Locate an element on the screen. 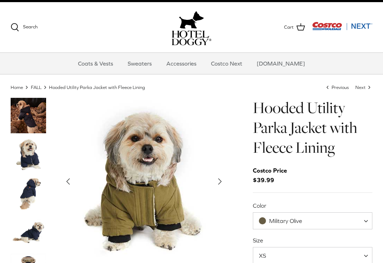 This screenshot has width=383, height=263. a: Coats & Vests is located at coordinates (95, 64).